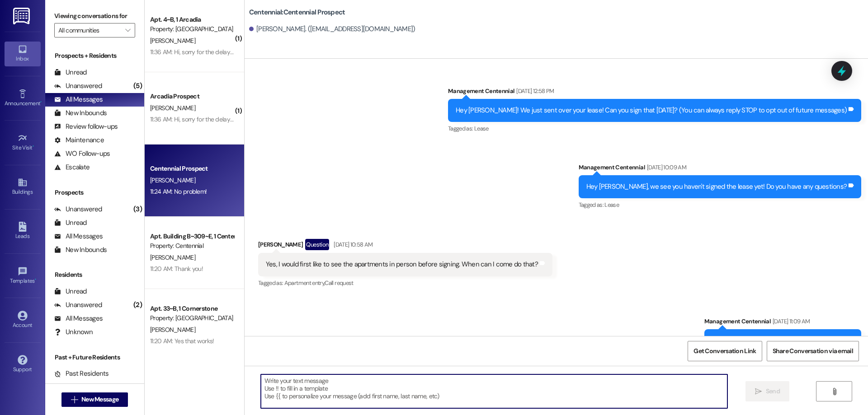 The height and width of the screenshot is (415, 868). Describe the element at coordinates (812, 351) in the screenshot. I see `button: Share Conversation via email` at that location.